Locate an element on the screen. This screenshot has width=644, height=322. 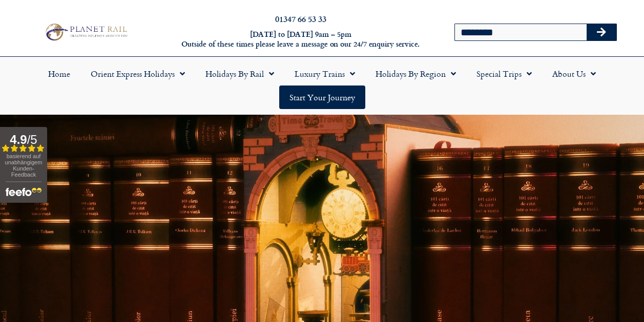
img: Planet Rail Train Holidays Logo is located at coordinates (85, 33).